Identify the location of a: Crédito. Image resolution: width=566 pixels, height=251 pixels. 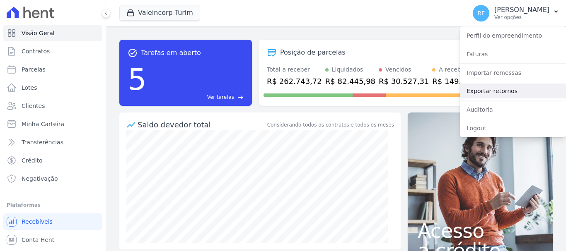
(53, 161).